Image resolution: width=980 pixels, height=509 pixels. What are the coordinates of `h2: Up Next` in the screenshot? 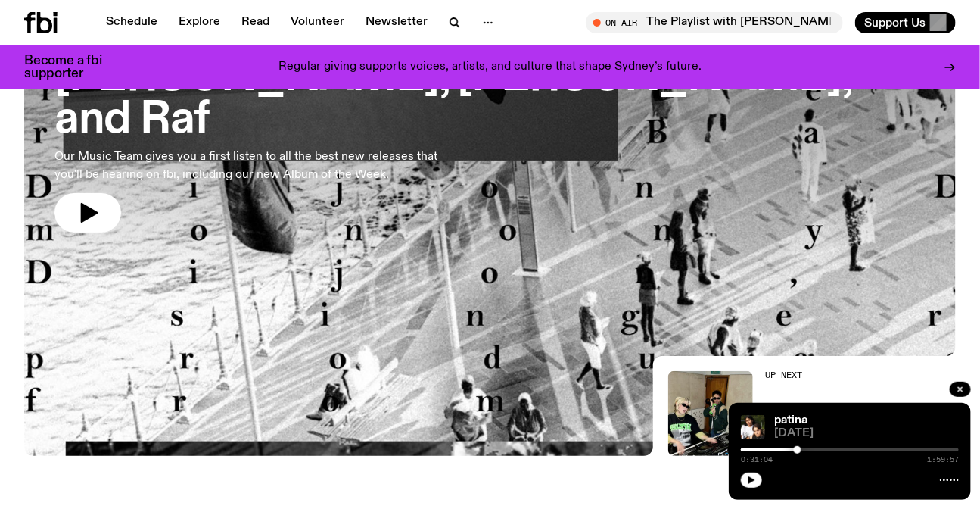 It's located at (861, 375).